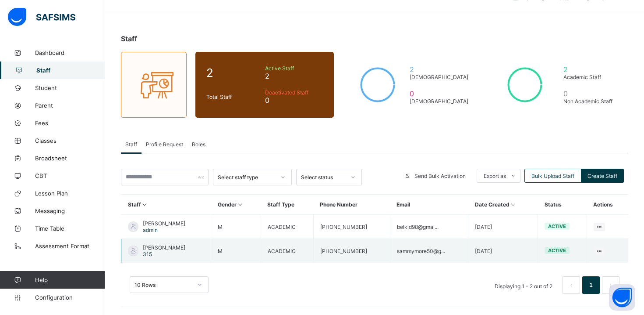 This screenshot has height=315, width=644. What do you see at coordinates (572, 285) in the screenshot?
I see `li: 上一页` at bounding box center [572, 285].